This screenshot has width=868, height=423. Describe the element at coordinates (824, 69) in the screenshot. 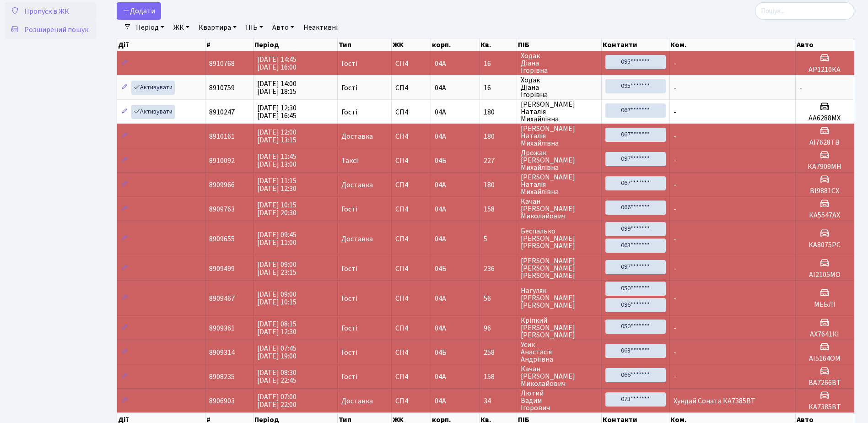

I see `h5: АР1210КА` at that location.